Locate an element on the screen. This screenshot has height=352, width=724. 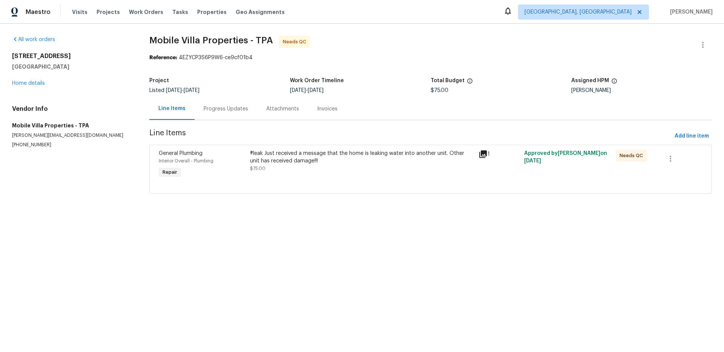
div: Invoices is located at coordinates (327, 109).